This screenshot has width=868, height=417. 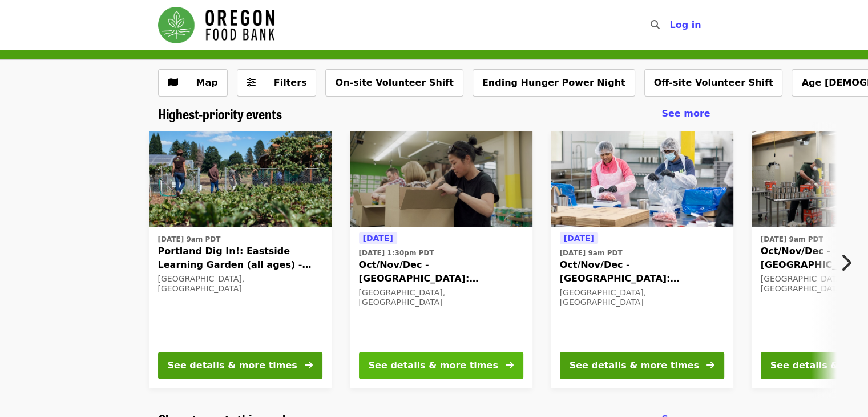 What do you see at coordinates (240, 258) in the screenshot?
I see `span: Portland Dig In!: Eastside Learning Garden (all ages) - Aug/Sept/Oct` at bounding box center [240, 258].